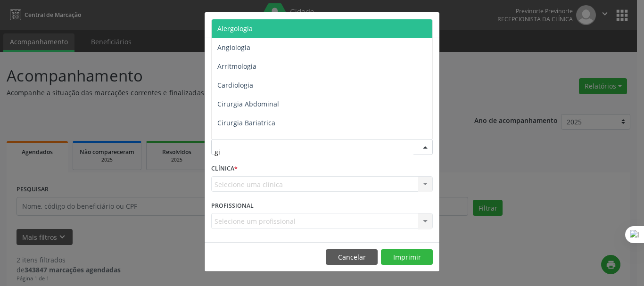 Image resolution: width=644 pixels, height=286 pixels. Describe the element at coordinates (237, 66) in the screenshot. I see `span: Arritmologia` at that location.